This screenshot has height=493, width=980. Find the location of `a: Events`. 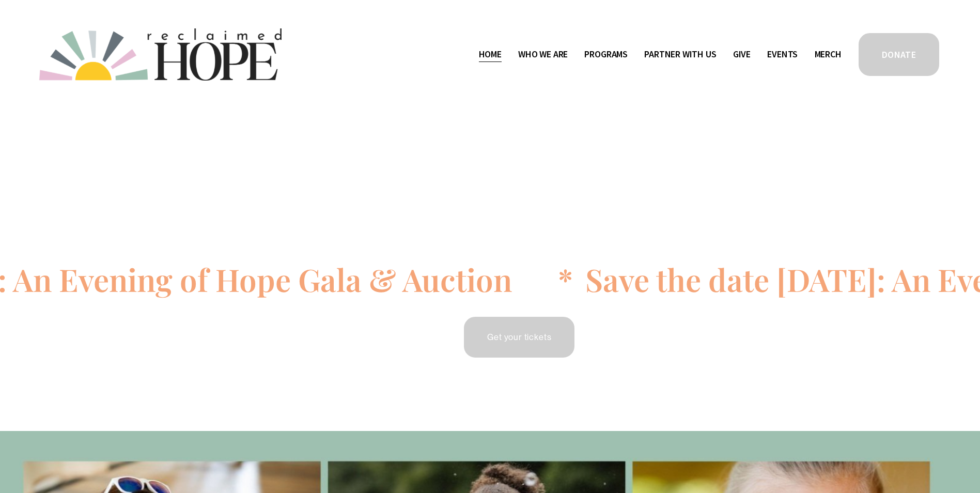

a: Events is located at coordinates (782, 54).